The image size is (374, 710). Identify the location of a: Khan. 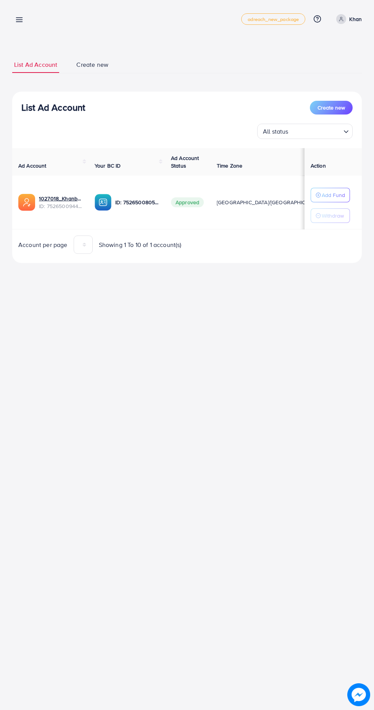
(347, 19).